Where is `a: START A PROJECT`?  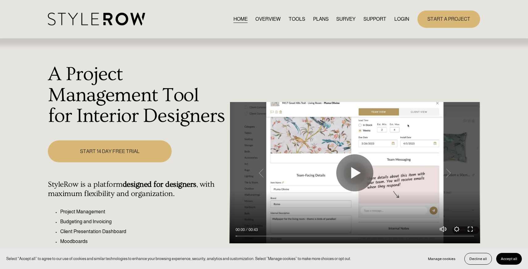 a: START A PROJECT is located at coordinates (449, 19).